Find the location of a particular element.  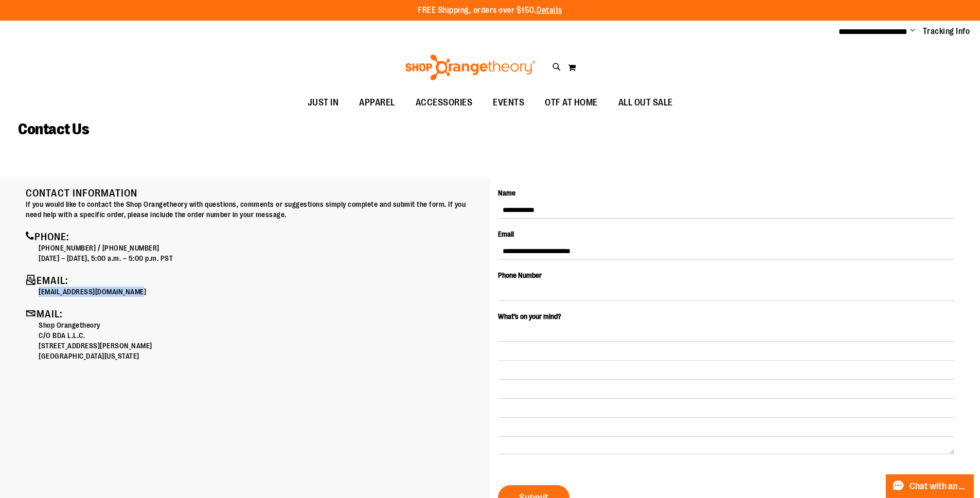

span: What’s on your mind? is located at coordinates (529, 317).